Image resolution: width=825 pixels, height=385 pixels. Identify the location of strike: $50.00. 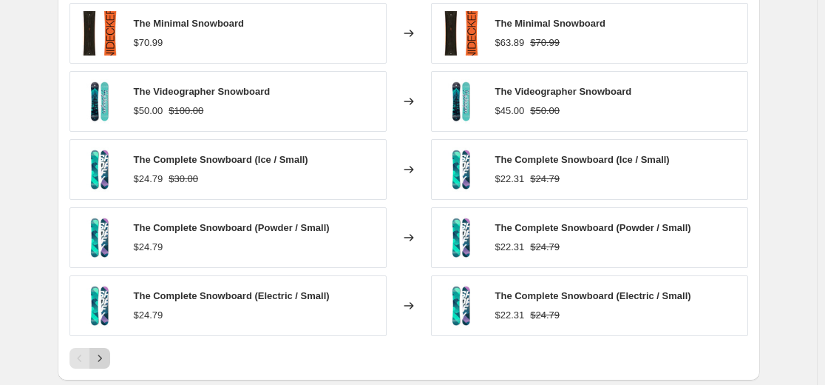
(545, 111).